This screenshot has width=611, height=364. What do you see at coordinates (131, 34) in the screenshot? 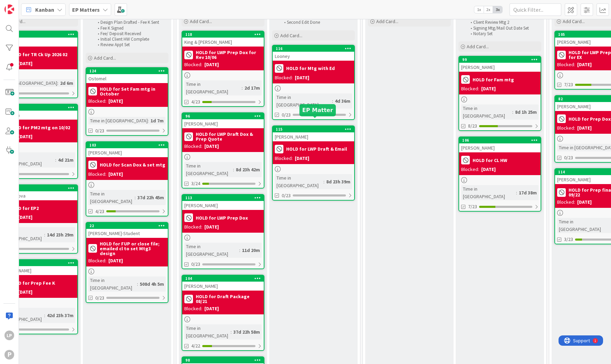
I see `li: Fee/ Deposit Received` at bounding box center [131, 34].